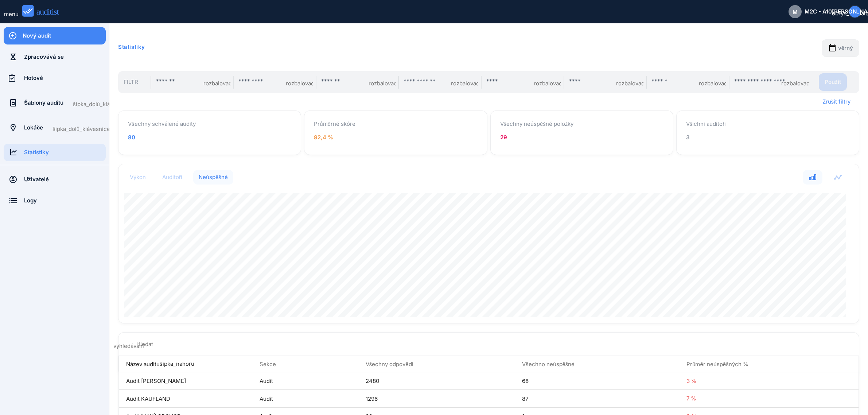 This screenshot has width=868, height=415. I want to click on font: Logy, so click(30, 200).